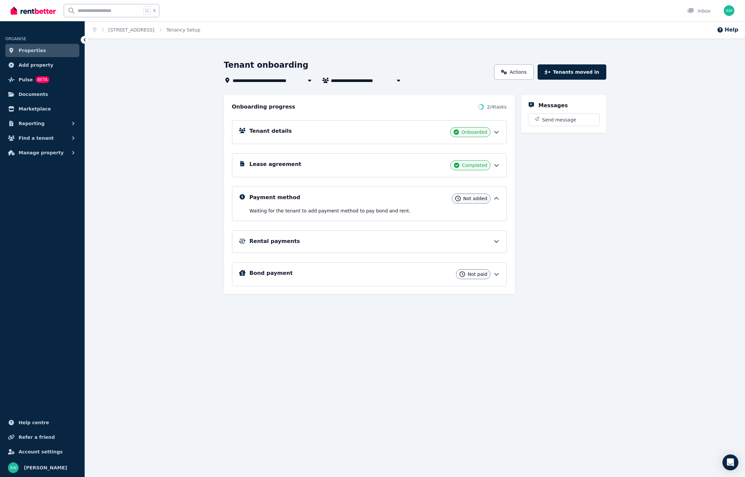 This screenshot has width=745, height=477. Describe the element at coordinates (37, 437) in the screenshot. I see `span: Refer a friend` at that location.